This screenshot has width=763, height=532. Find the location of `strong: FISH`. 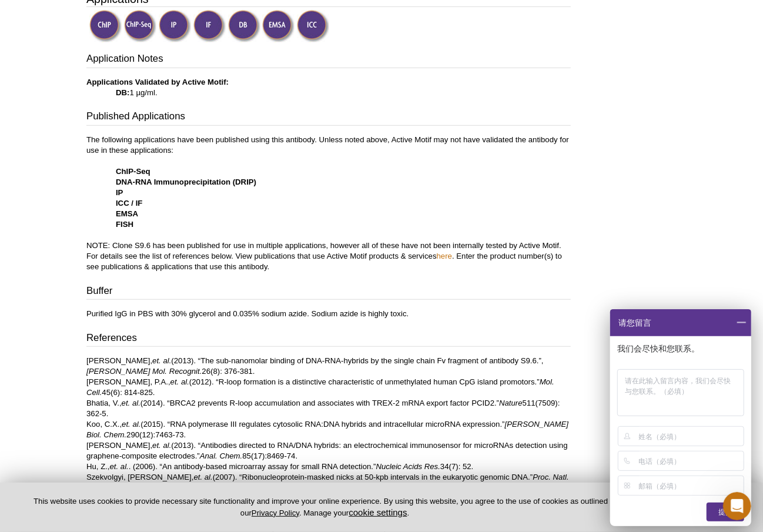

strong: FISH is located at coordinates (124, 224).